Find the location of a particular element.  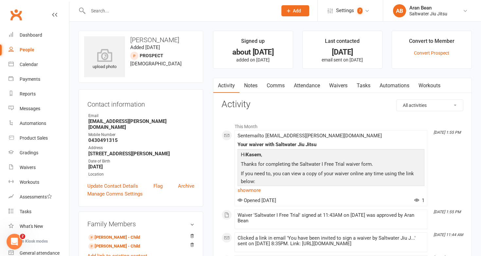

div: Reports is located at coordinates (27, 94).